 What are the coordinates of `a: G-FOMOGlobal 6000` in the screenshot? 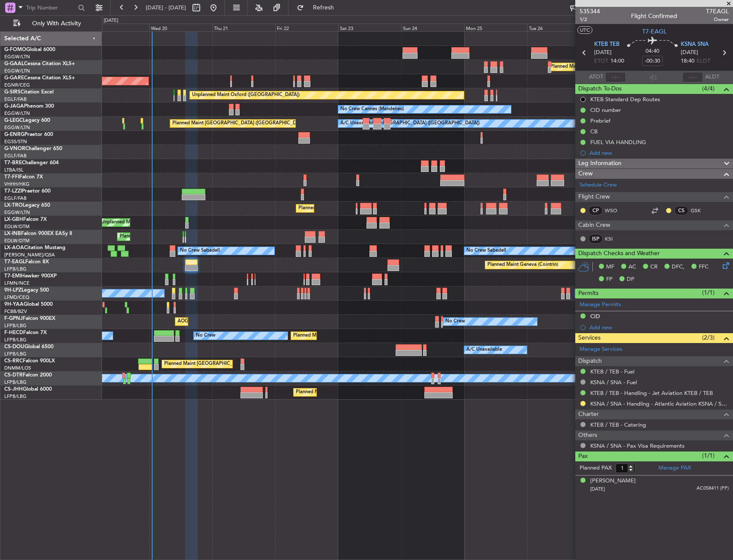 It's located at (30, 50).